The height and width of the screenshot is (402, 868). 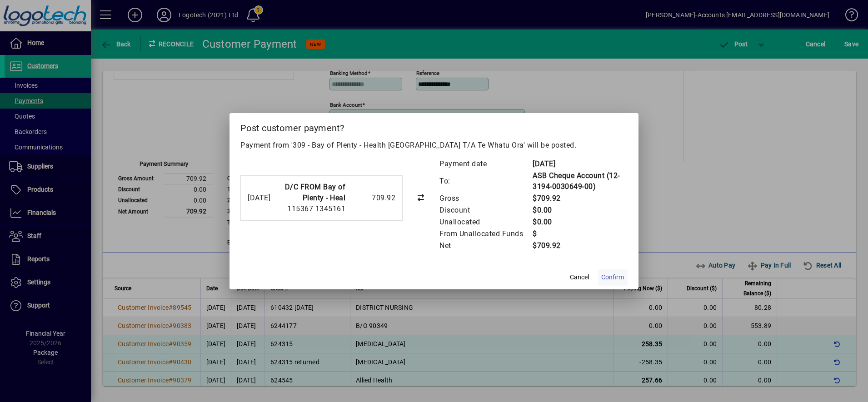 I want to click on span: Cancel, so click(x=579, y=277).